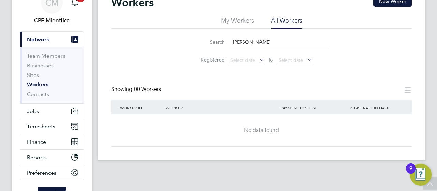 The width and height of the screenshot is (437, 191). Describe the element at coordinates (237, 23) in the screenshot. I see `li: My Workers` at that location.